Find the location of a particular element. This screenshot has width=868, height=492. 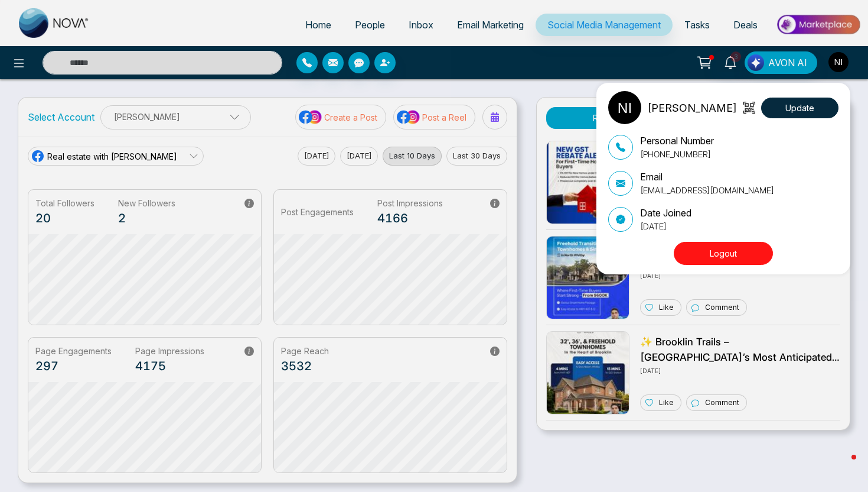

p: Personal Number is located at coordinates (677, 141).